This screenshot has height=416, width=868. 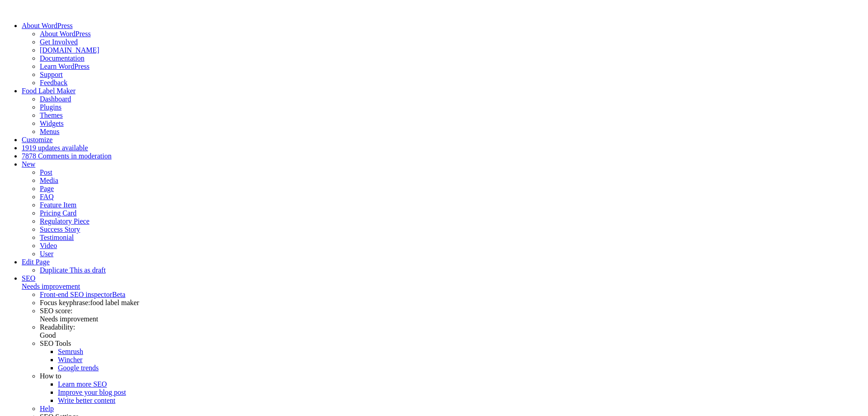 What do you see at coordinates (46, 172) in the screenshot?
I see `a: Post` at bounding box center [46, 172].